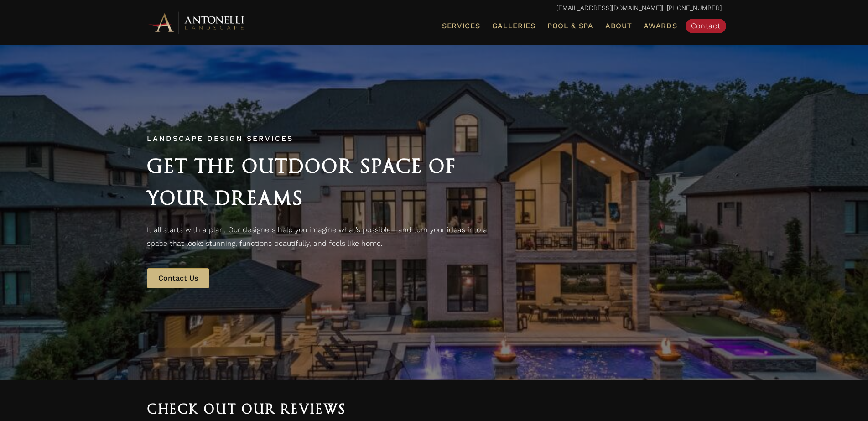  Describe the element at coordinates (705, 26) in the screenshot. I see `span: Contact` at that location.